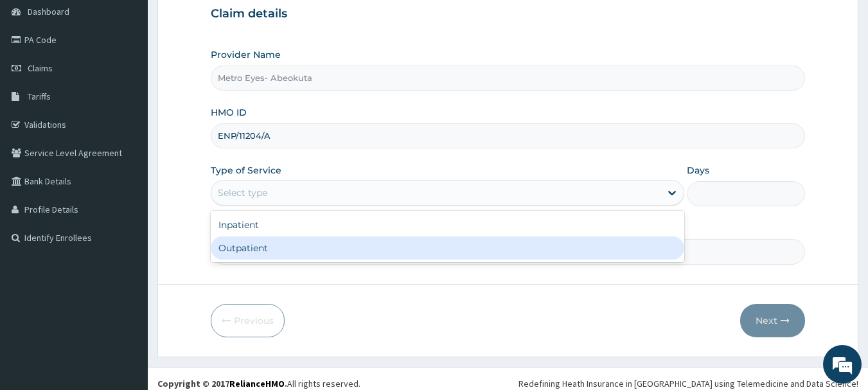 This screenshot has height=390, width=868. Describe the element at coordinates (246, 170) in the screenshot. I see `label: Type of Service` at that location.